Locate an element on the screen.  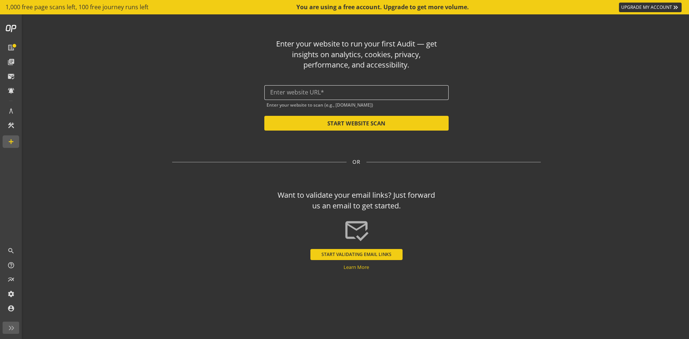
a: Learn More is located at coordinates (356, 267).